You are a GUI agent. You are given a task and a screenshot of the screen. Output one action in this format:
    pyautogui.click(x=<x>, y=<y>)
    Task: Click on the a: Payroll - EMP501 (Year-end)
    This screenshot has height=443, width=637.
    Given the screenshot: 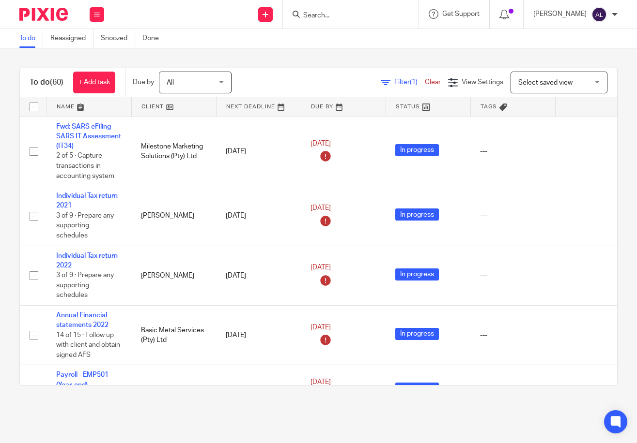 What is the action you would take?
    pyautogui.click(x=82, y=380)
    